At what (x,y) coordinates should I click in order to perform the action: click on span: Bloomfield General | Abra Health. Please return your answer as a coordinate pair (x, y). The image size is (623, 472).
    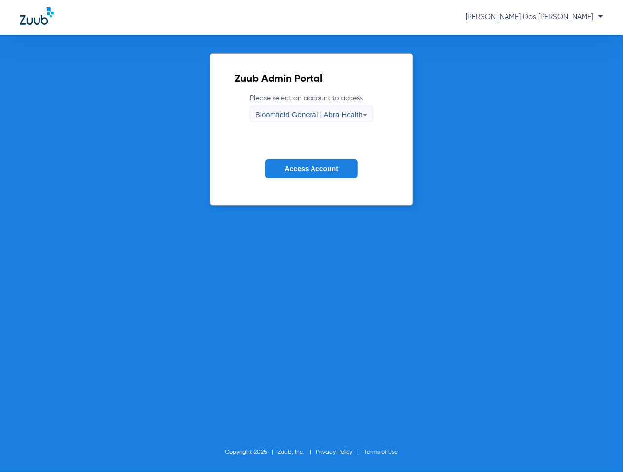
    Looking at the image, I should click on (309, 114).